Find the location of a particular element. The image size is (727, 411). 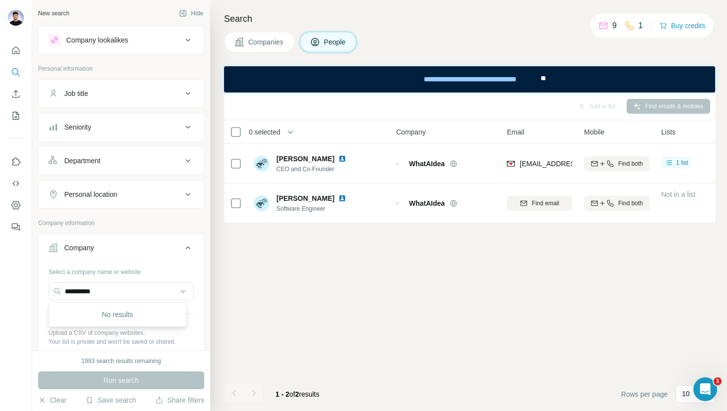

button: Company lookalikes is located at coordinates (121, 40).